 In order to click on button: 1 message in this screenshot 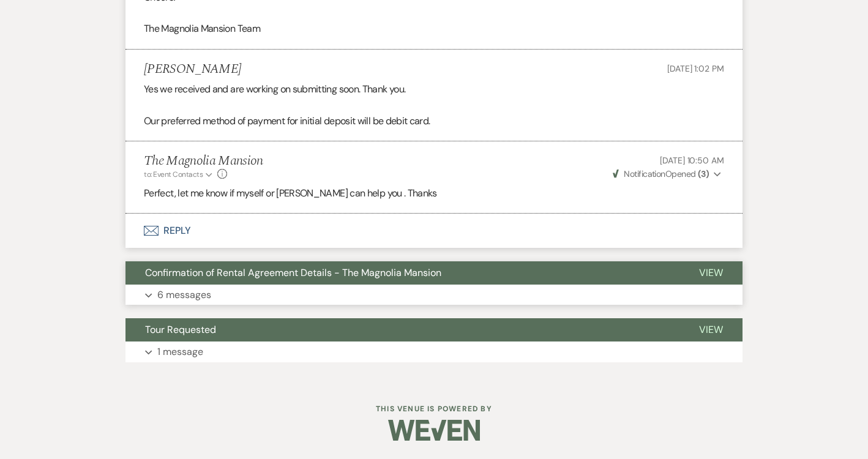, I will do `click(434, 352)`.